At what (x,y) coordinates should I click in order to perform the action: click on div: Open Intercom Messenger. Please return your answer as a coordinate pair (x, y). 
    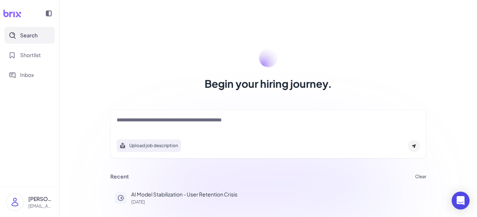
    Looking at the image, I should click on (461, 200).